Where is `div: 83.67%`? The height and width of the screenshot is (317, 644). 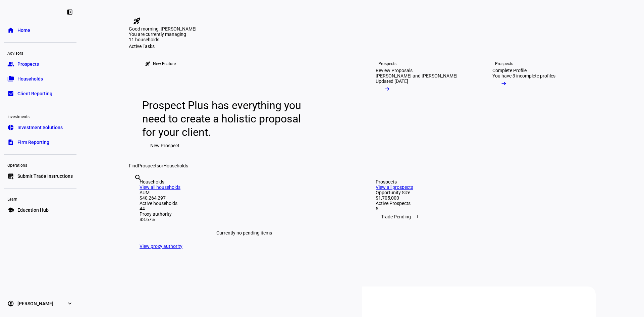 div: 83.67% is located at coordinates (244, 220).